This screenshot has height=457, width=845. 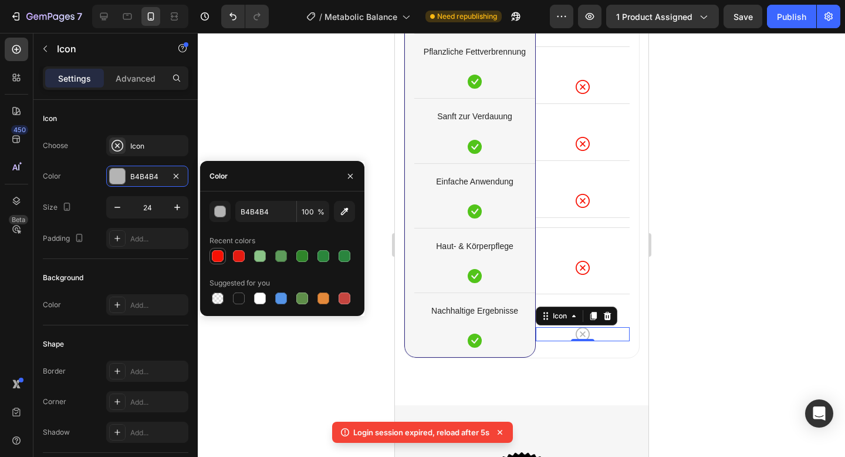 What do you see at coordinates (421, 432) in the screenshot?
I see `p: Login session expired, reload after 5s` at bounding box center [421, 432].